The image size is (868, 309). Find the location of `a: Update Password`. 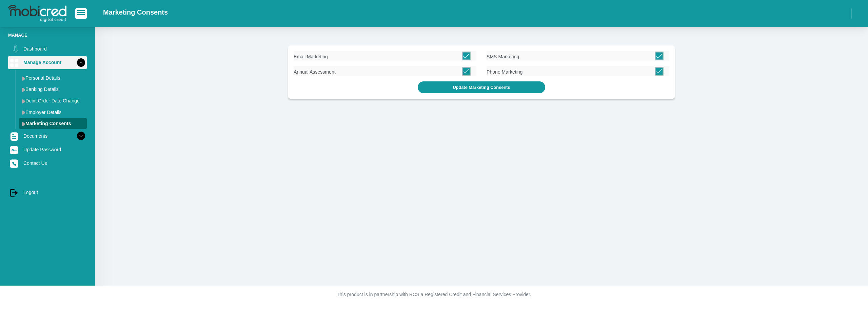

a: Update Password is located at coordinates (48, 150).